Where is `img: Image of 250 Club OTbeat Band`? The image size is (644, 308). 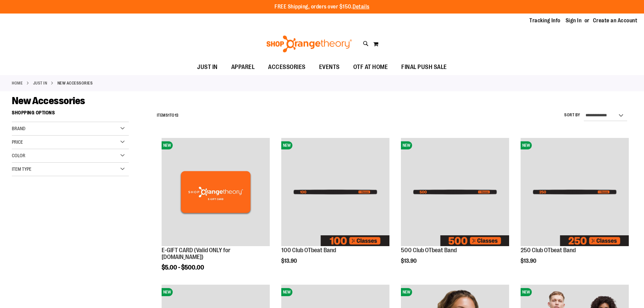
img: Image of 250 Club OTbeat Band is located at coordinates (575, 192).